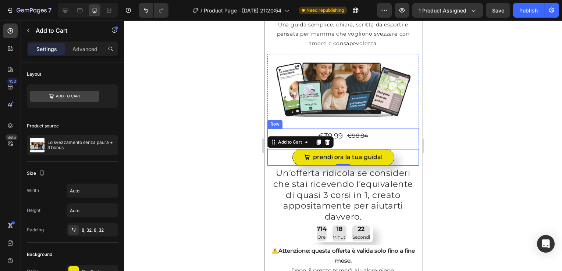 Image resolution: width=562 pixels, height=271 pixels. What do you see at coordinates (11, 104) in the screenshot?
I see `div: Row` at bounding box center [11, 104].